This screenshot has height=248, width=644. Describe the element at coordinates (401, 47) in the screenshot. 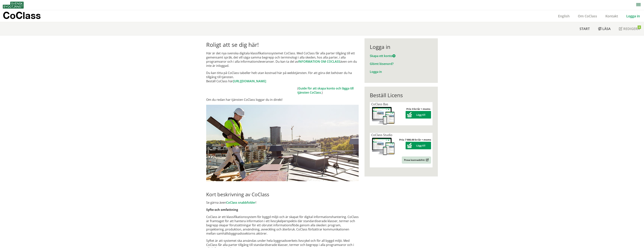

I see `div: Logga in` at that location.